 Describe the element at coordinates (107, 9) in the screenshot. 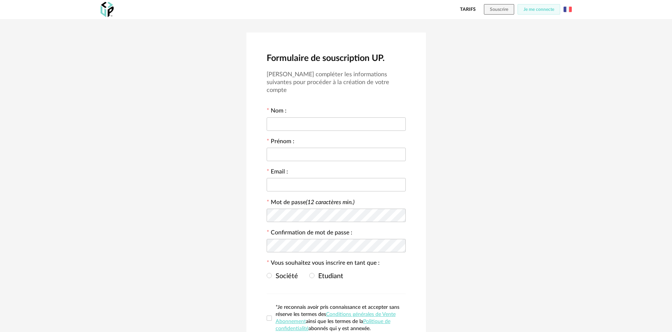

I see `img: OXP` at that location.